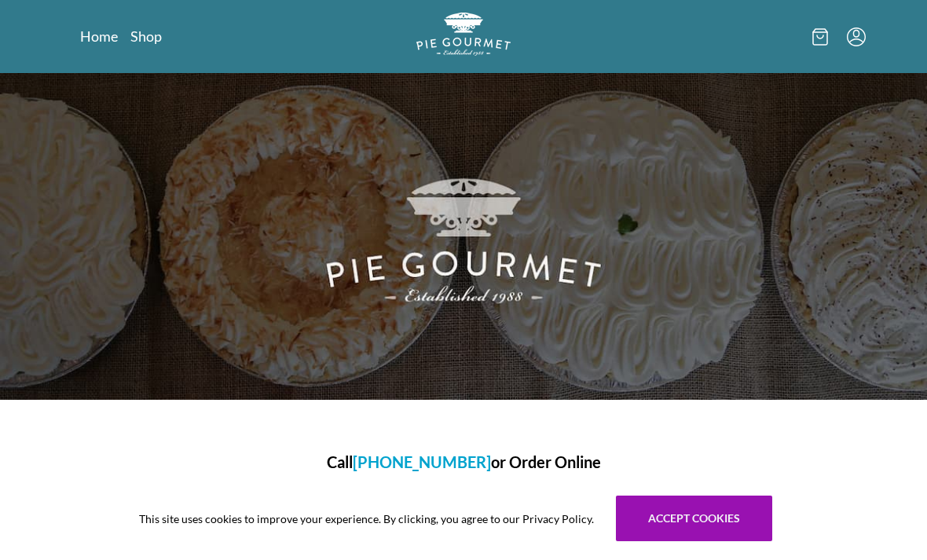 The height and width of the screenshot is (560, 927). Describe the element at coordinates (694, 518) in the screenshot. I see `button: Accept cookies` at that location.